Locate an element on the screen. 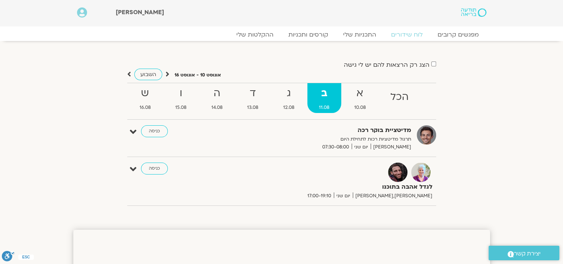  a: הכל is located at coordinates (400, 98).